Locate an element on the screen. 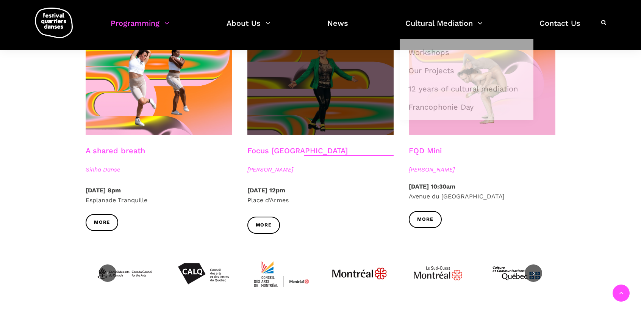 This screenshot has height=313, width=641. a: FQD Mini is located at coordinates (425, 150).